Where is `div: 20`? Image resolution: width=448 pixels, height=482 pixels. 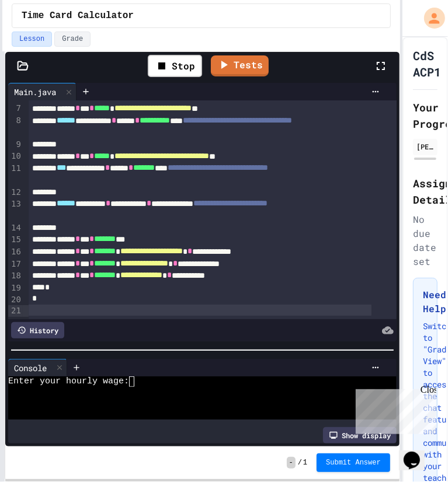
div: 20 is located at coordinates (15, 300).